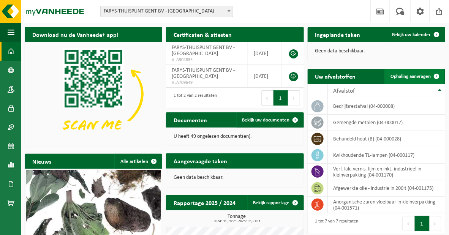 Image resolution: width=449 pixels, height=235 pixels. Describe the element at coordinates (411, 35) in the screenshot. I see `span: Bekijk uw kalender` at that location.